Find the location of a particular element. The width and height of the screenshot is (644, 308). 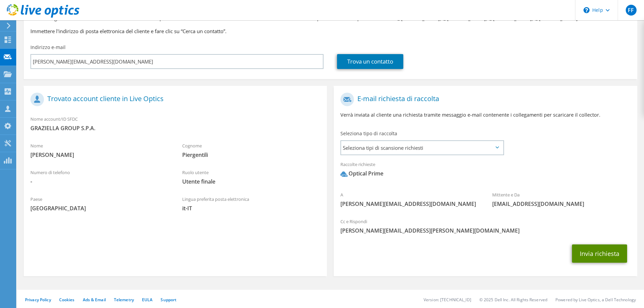

div: Lingua preferita posta elettronica is located at coordinates (251, 203).